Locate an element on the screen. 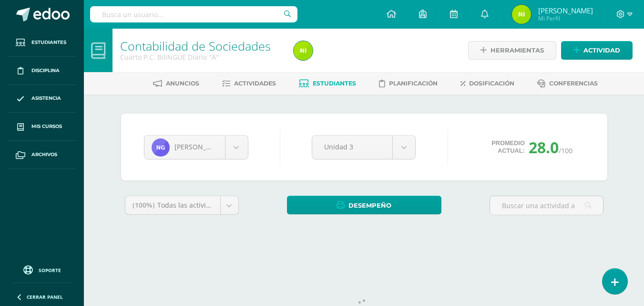 This screenshot has width=644, height=306. span: Archivos is located at coordinates (45, 155).